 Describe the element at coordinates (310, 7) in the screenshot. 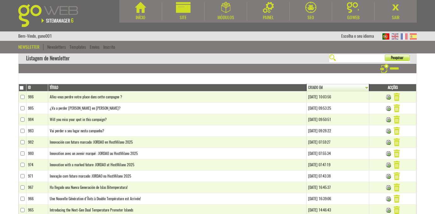

I see `img: SEO` at that location.